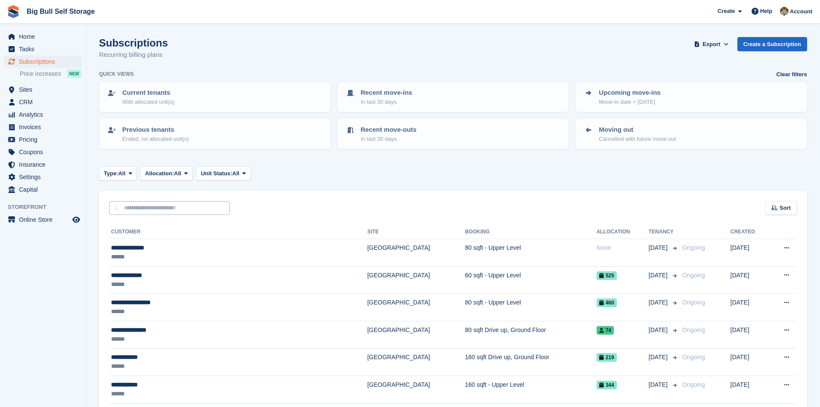 This screenshot has width=820, height=407. I want to click on td: 80 sqft Drive up, Ground Floor, so click(530, 334).